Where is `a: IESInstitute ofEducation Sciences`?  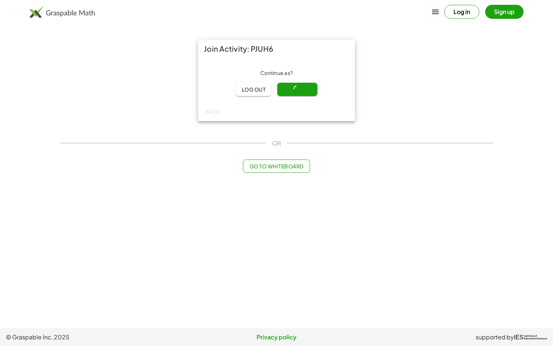 a: IESInstitute ofEducation Sciences is located at coordinates (531, 337).